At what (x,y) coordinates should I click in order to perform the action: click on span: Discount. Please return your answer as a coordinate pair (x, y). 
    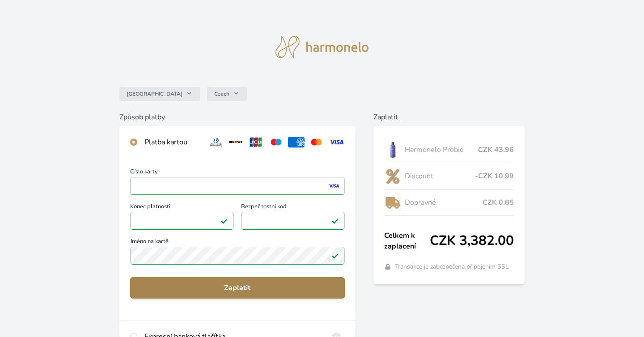
    Looking at the image, I should click on (440, 176).